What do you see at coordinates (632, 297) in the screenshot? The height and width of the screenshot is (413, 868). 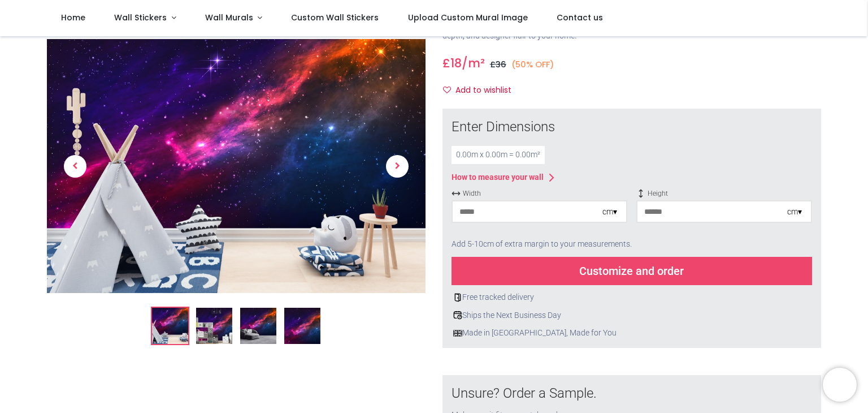 I see `div: Free tracked delivery` at bounding box center [632, 297].